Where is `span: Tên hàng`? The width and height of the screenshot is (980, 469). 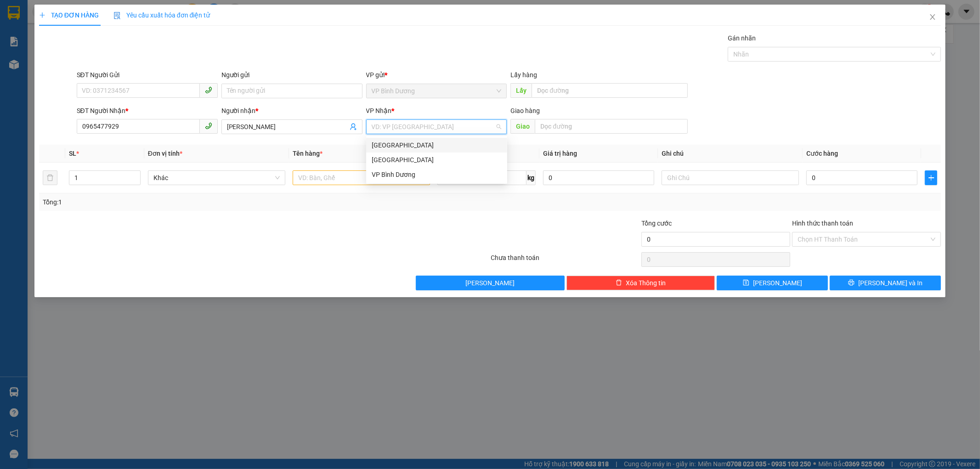
span: Tên hàng is located at coordinates (307, 153).